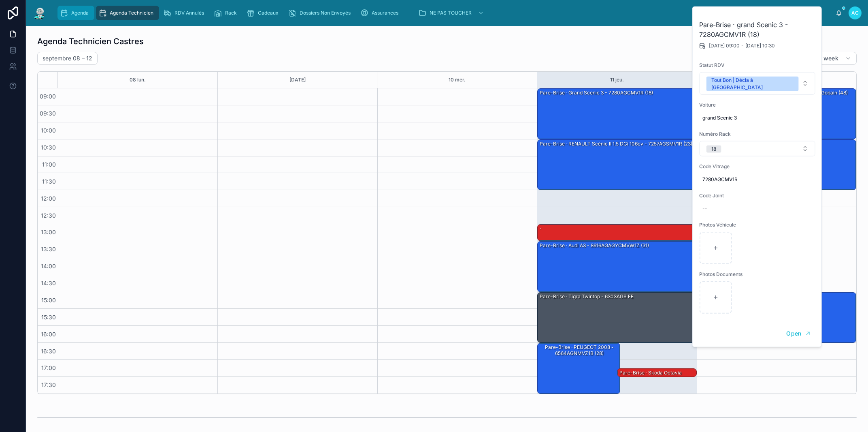  I want to click on span: Agenda Technicien, so click(131, 13).